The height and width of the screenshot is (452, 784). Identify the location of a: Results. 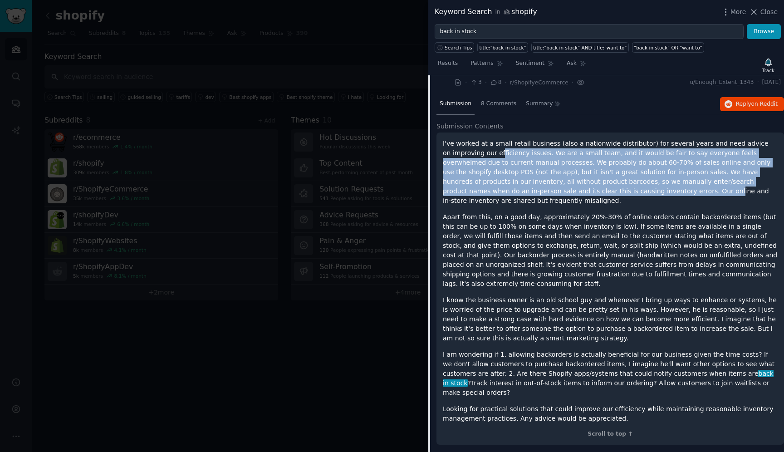
(448, 65).